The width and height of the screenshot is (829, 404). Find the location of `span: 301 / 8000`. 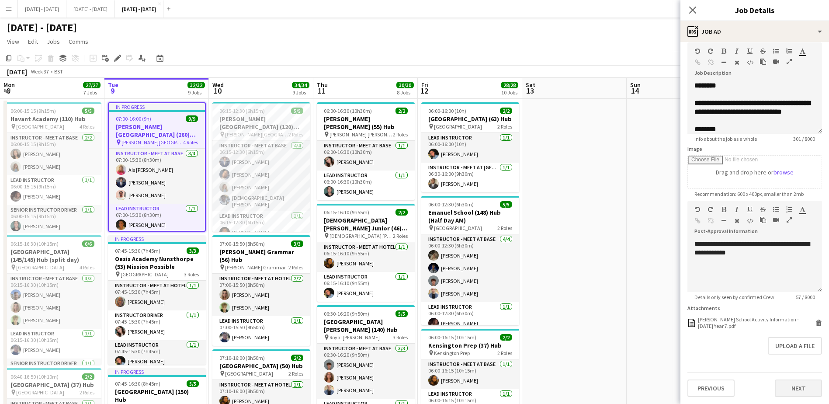

span: 301 / 8000 is located at coordinates (804, 139).